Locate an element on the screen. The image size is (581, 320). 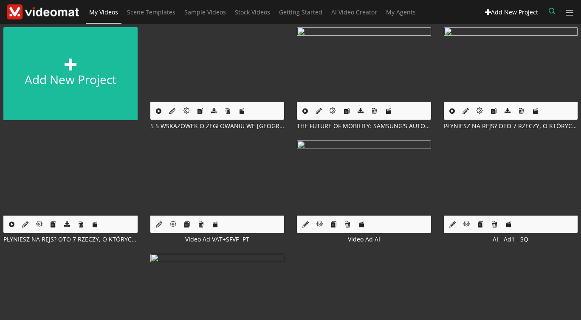
span: Stock Videos is located at coordinates (252, 12).